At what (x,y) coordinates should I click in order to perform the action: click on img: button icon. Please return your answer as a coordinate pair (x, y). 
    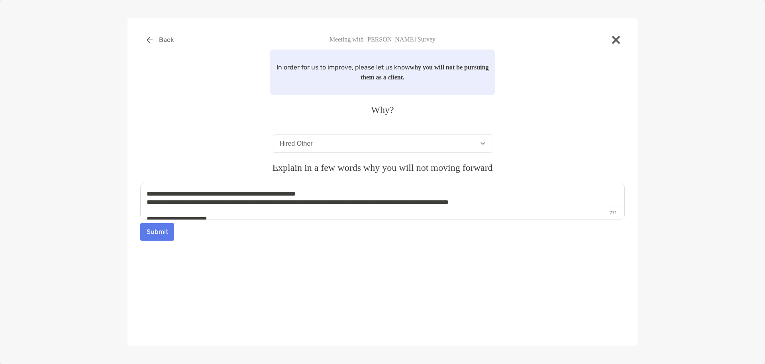
    Looking at the image, I should click on (150, 40).